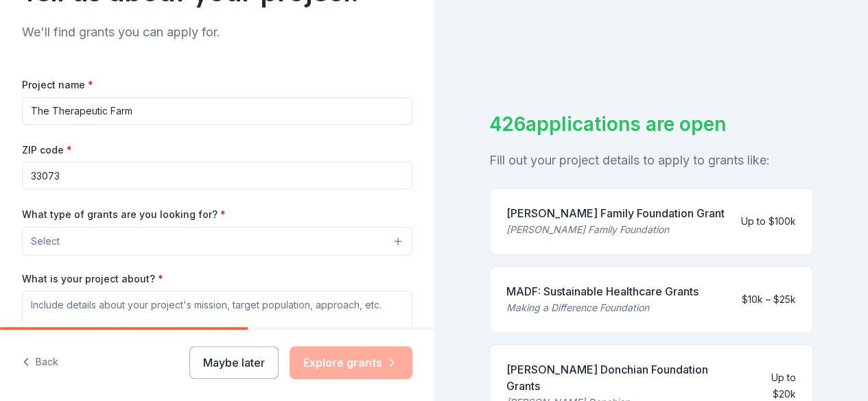 The image size is (868, 401). I want to click on div: Fill out your project details to apply to grants like:, so click(651, 160).